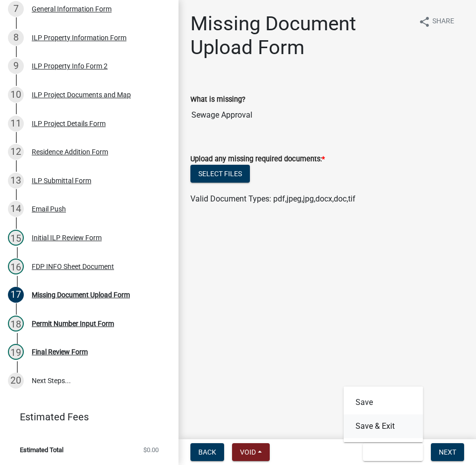 The image size is (476, 465). Describe the element at coordinates (151, 450) in the screenshot. I see `span: $0.00` at that location.